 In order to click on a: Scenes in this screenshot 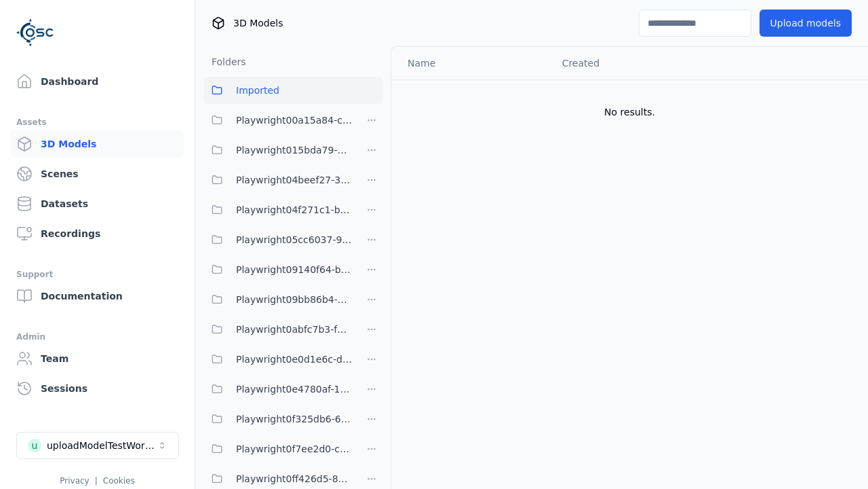, I will do `click(97, 174)`.